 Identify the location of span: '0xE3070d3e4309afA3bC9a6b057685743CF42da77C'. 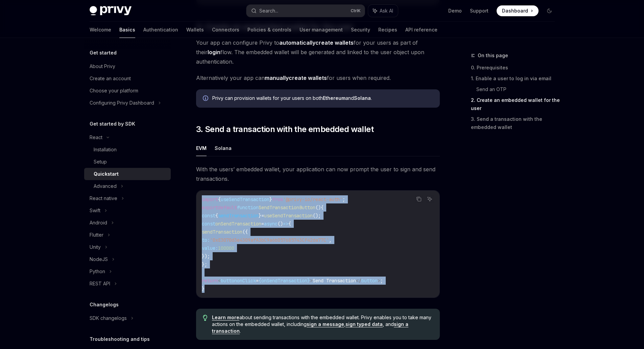
(269, 240).